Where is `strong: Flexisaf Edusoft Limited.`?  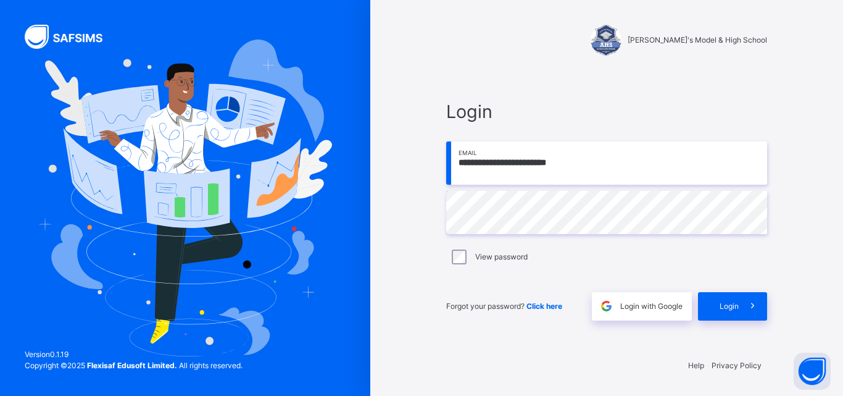
strong: Flexisaf Edusoft Limited. is located at coordinates (132, 365).